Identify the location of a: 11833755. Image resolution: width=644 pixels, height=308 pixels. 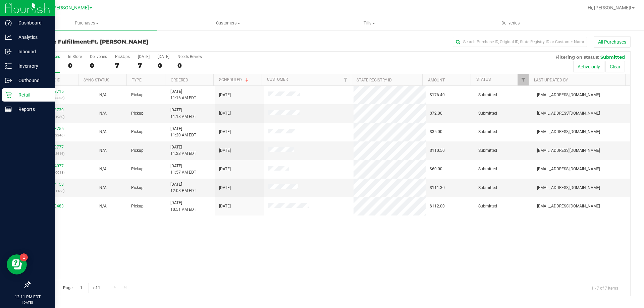
(54, 129).